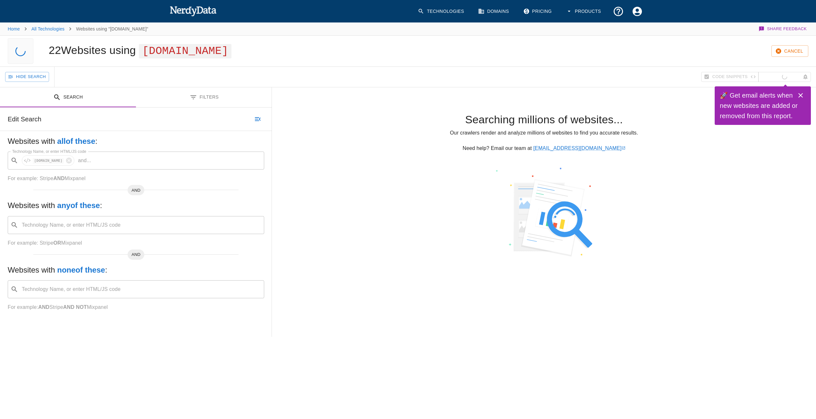 The width and height of the screenshot is (816, 419). What do you see at coordinates (76, 141) in the screenshot?
I see `b: all of these` at bounding box center [76, 141].